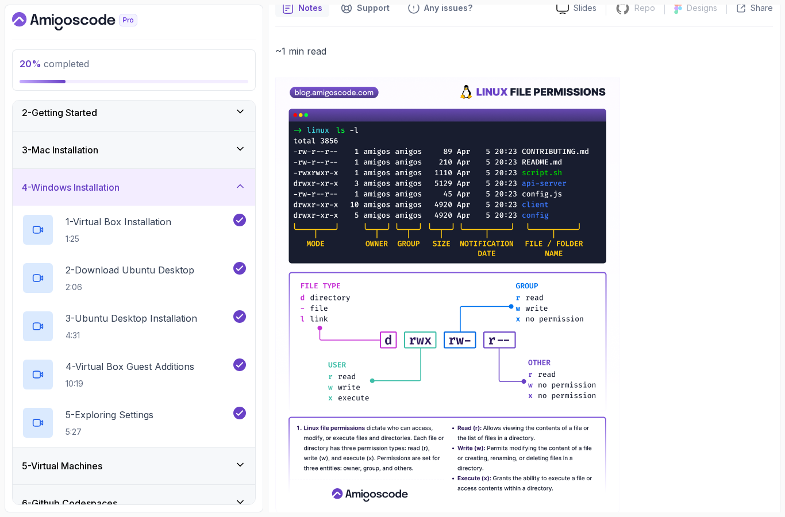 The height and width of the screenshot is (517, 785). Describe the element at coordinates (134, 230) in the screenshot. I see `button: 1-Virtual Box Installation1:25` at that location.